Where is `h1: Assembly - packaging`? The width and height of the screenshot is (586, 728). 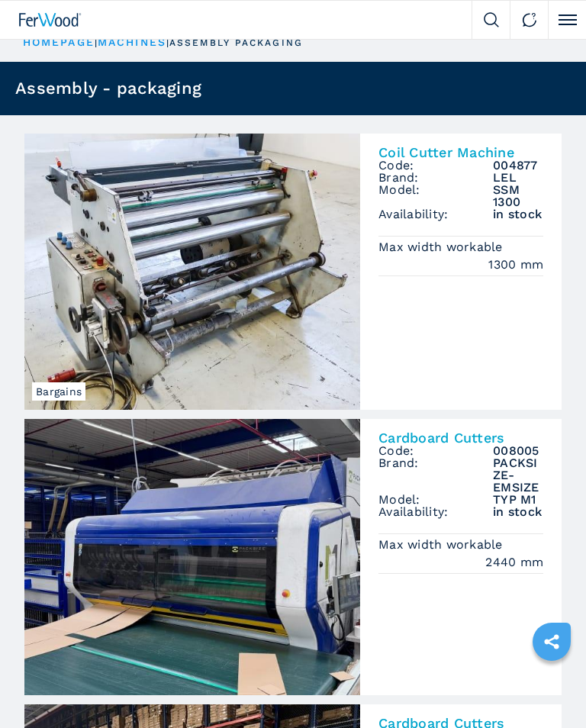 h1: Assembly - packaging is located at coordinates (108, 89).